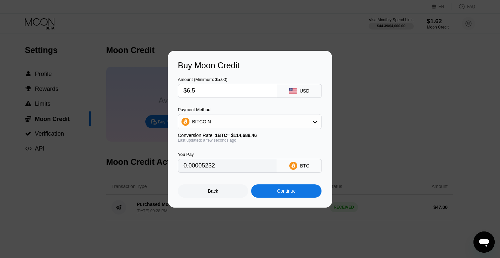  I want to click on div: Conversion Rate:, so click(249, 135).